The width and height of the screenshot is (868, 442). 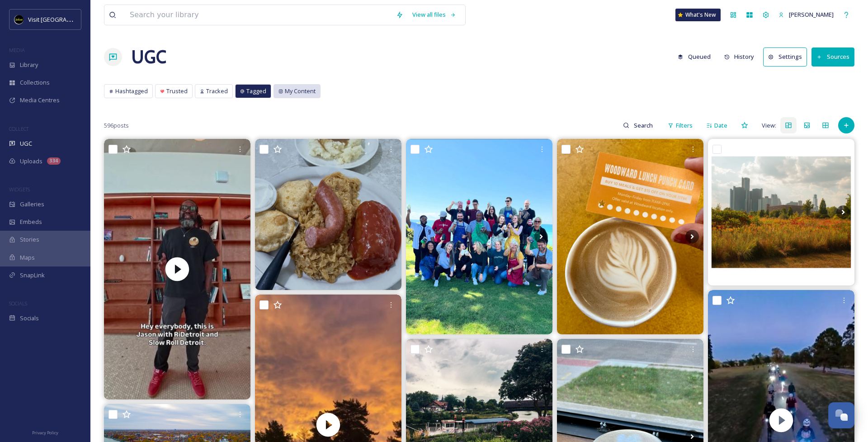 I want to click on span: Uploads, so click(x=31, y=161).